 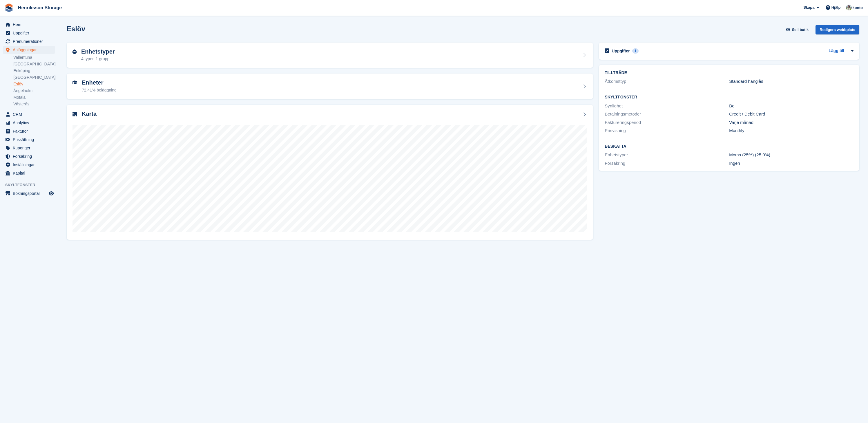 I want to click on img: map-icn-33ee37083ee616e46c38cad1a60f524a97daa1e2b2c8c0bc3eb3415660979fc1.svg, so click(x=75, y=114).